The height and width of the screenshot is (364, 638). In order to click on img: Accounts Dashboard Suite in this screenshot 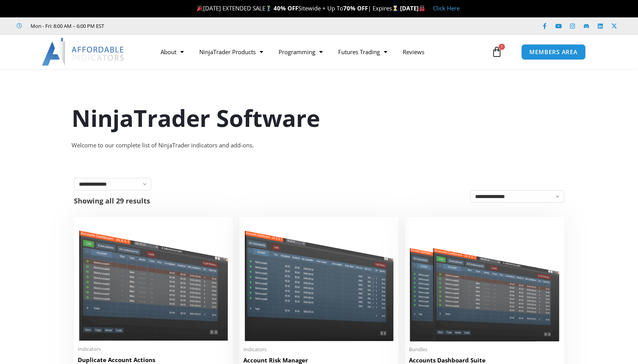, I will do `click(485, 281)`.